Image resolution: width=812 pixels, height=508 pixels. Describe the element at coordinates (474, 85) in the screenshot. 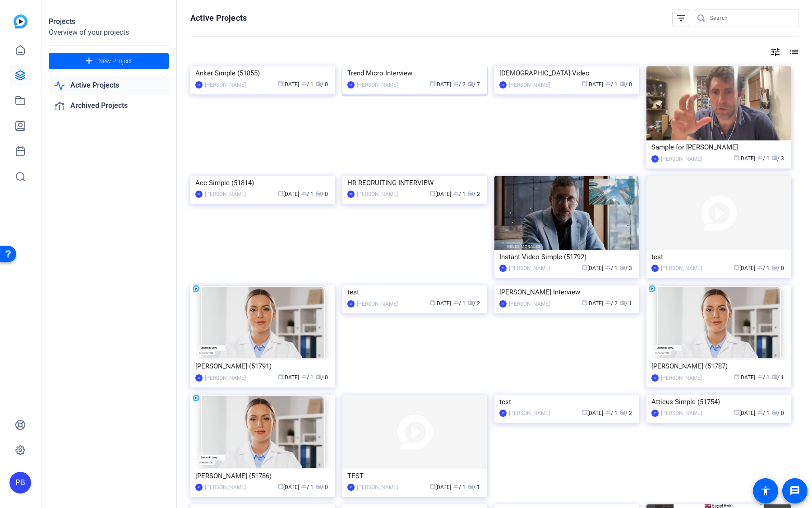

I see `span: / 7` at that location.